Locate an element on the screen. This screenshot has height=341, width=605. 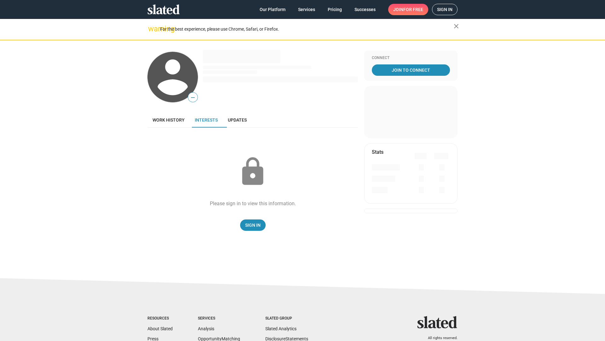
span: Sign in is located at coordinates (445, 9).